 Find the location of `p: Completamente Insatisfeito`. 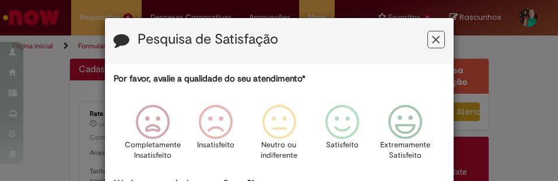

p: Completamente Insatisfeito is located at coordinates (153, 150).